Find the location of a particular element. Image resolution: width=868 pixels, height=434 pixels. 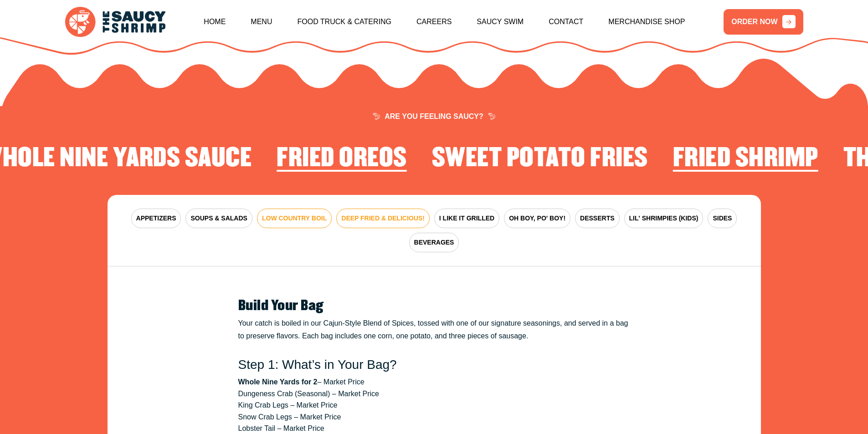

a: Menu is located at coordinates (261, 22).